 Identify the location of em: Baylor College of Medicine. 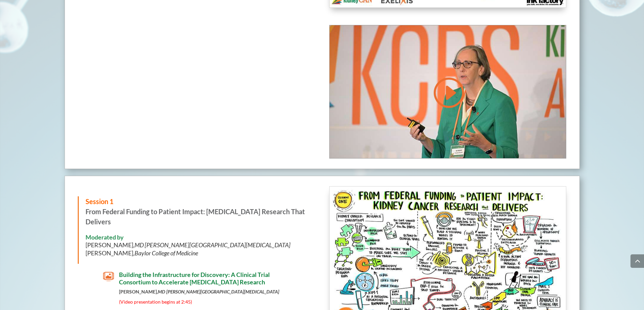
(166, 253).